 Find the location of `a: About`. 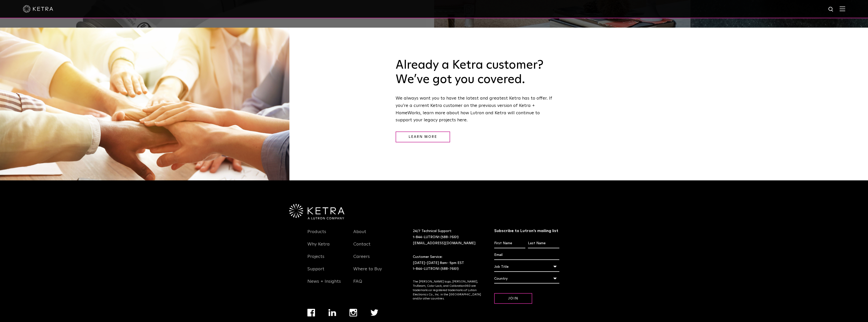

a: About is located at coordinates (359, 235).